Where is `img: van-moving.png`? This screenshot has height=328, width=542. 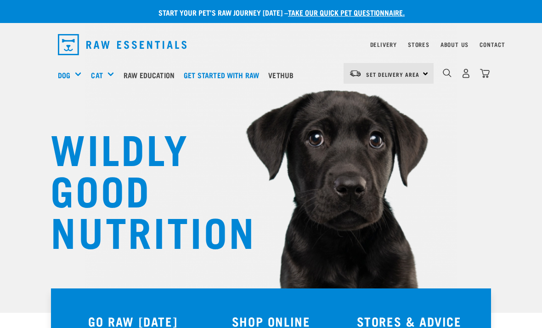
img: van-moving.png is located at coordinates (355, 74).